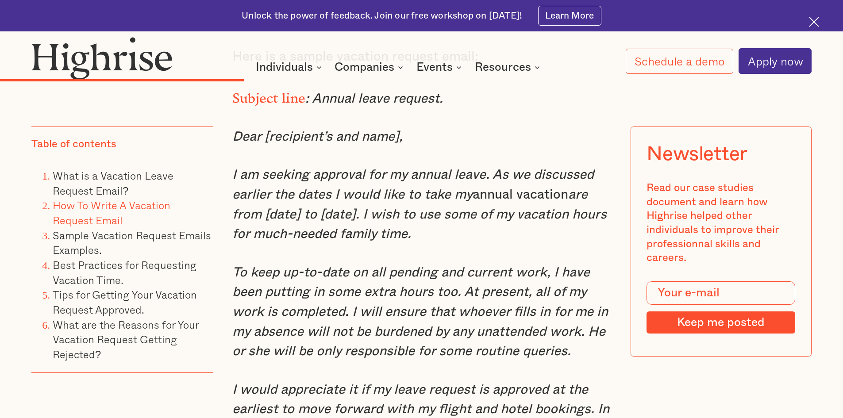 Image resolution: width=843 pixels, height=418 pixels. What do you see at coordinates (721, 323) in the screenshot?
I see `input: Keep me posted` at bounding box center [721, 323].